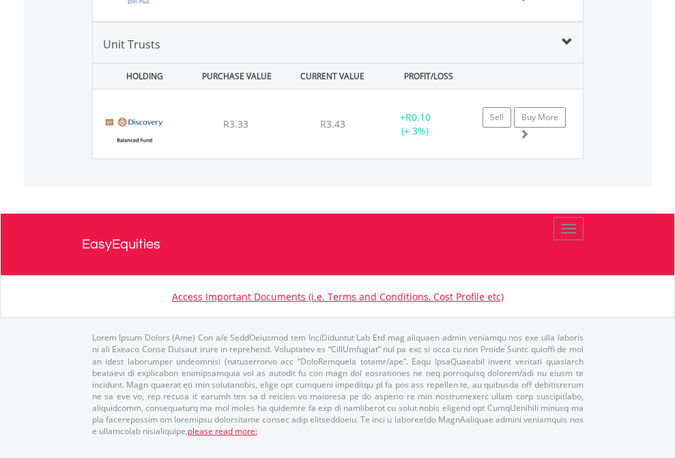 The image size is (675, 458). What do you see at coordinates (415, 124) in the screenshot?
I see `div: + (+ 3%)` at bounding box center [415, 124].